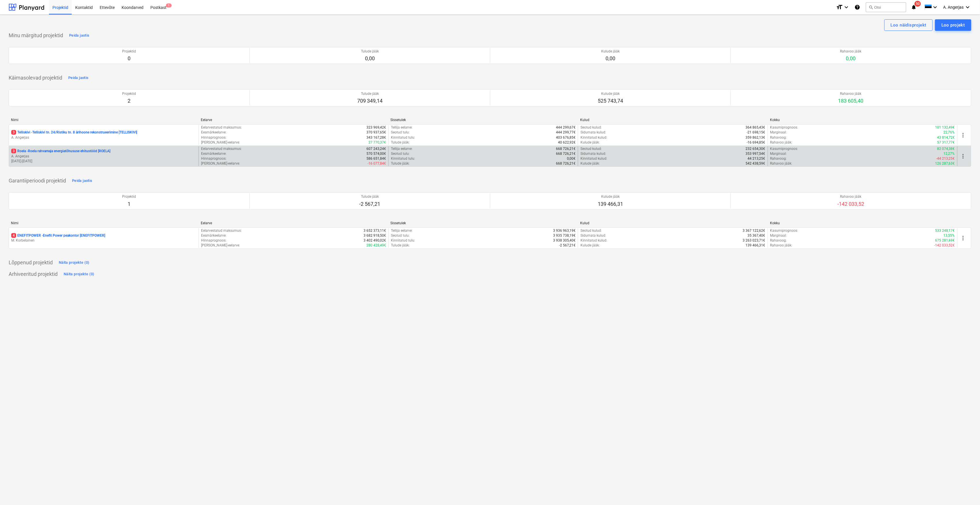 This screenshot has width=980, height=505. Describe the element at coordinates (590, 164) in the screenshot. I see `p: Kulude jääk :` at that location.